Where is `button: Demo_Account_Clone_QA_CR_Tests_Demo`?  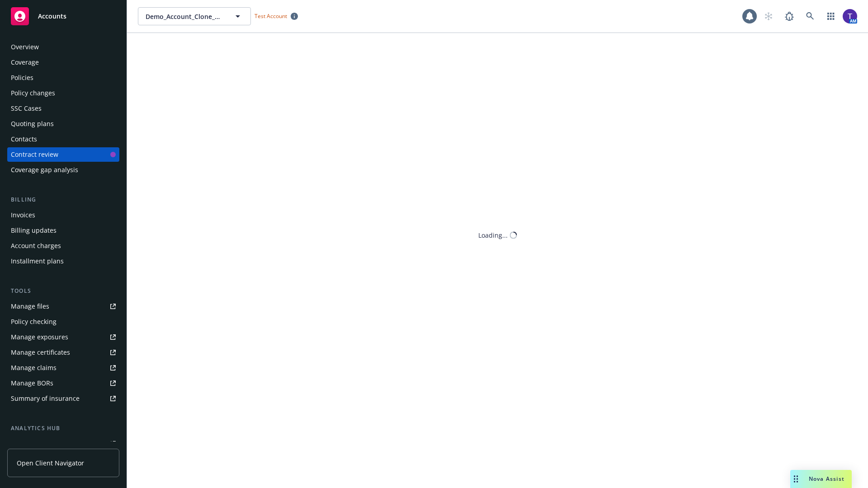 button: Demo_Account_Clone_QA_CR_Tests_Demo is located at coordinates (195, 17).